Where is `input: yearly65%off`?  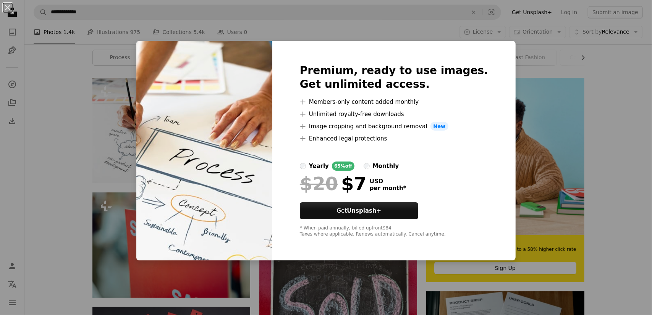 input: yearly65%off is located at coordinates (303, 166).